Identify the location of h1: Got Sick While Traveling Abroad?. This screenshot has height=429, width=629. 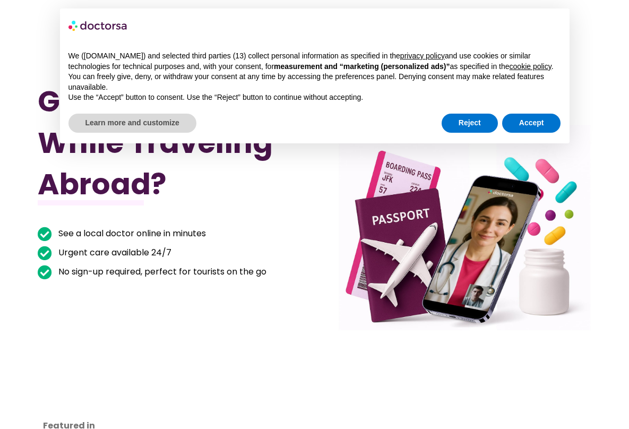
(155, 143).